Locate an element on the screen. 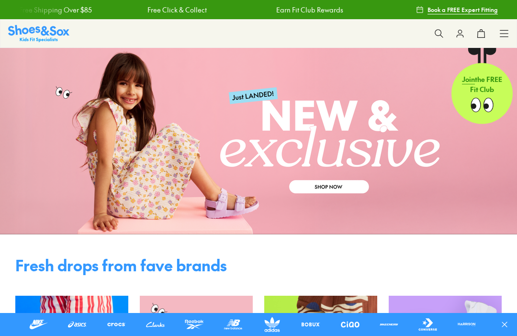 The image size is (517, 336). span: Join is located at coordinates (468, 79).